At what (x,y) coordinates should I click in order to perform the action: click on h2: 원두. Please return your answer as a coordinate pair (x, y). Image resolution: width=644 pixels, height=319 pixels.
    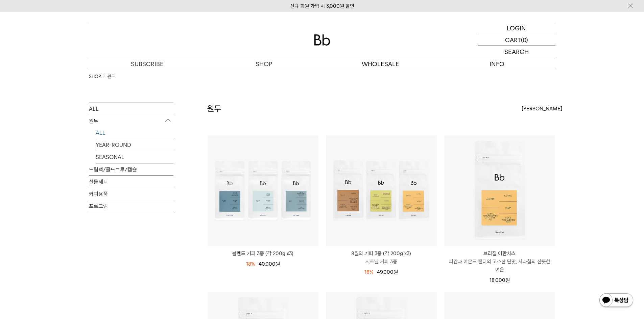
    Looking at the image, I should click on (214, 109).